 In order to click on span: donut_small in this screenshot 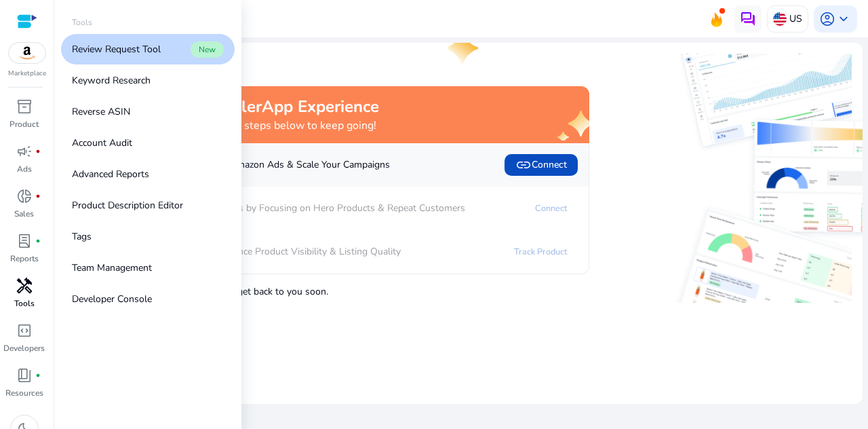, I will do `click(24, 197)`.